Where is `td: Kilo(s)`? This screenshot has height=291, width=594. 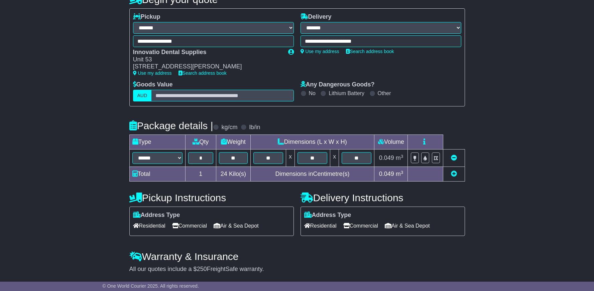
td: Kilo(s) is located at coordinates (233, 174).